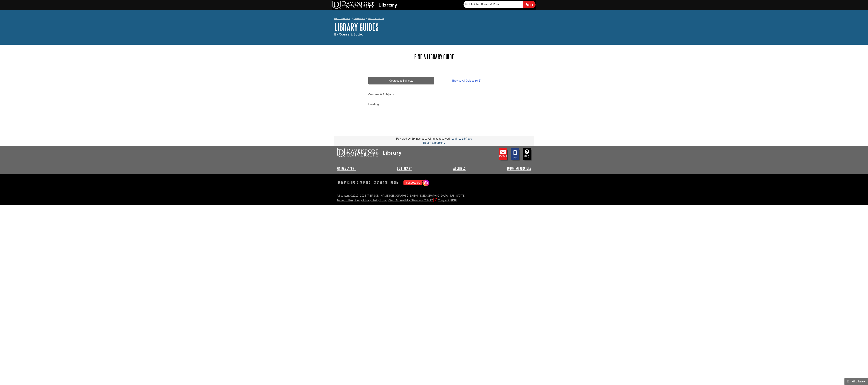  What do you see at coordinates (856, 381) in the screenshot?
I see `button: Email Library` at bounding box center [856, 381].